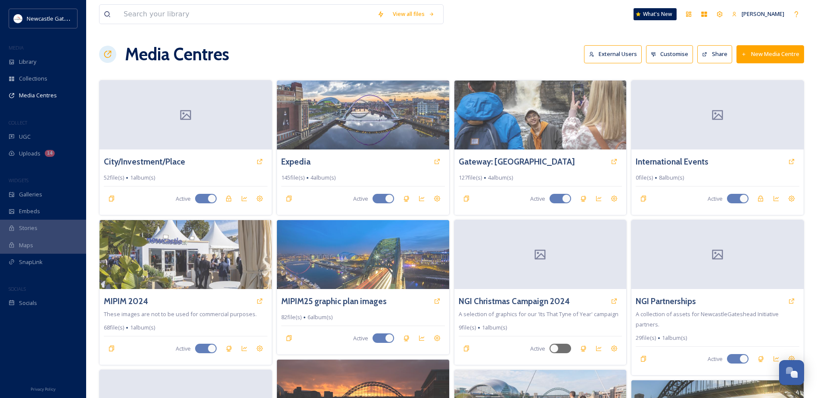 This screenshot has width=817, height=398. Describe the element at coordinates (644, 177) in the screenshot. I see `span: 0 file(s)` at that location.